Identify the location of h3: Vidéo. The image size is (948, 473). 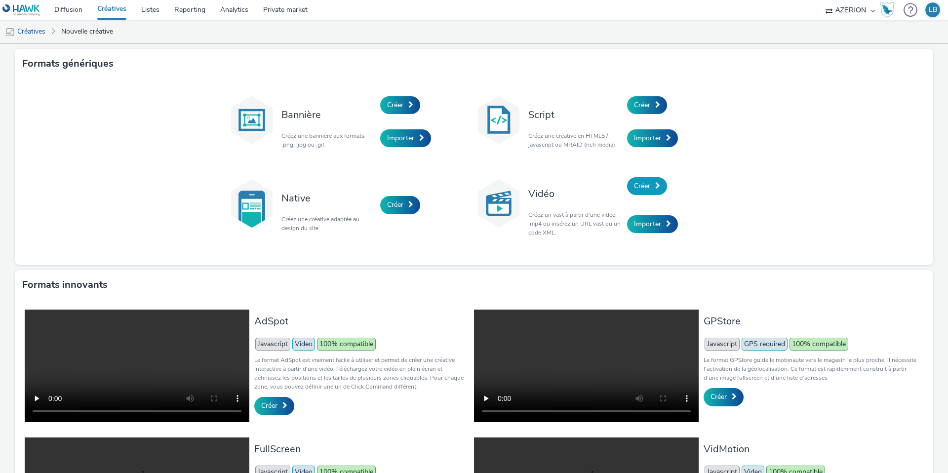
(575, 193).